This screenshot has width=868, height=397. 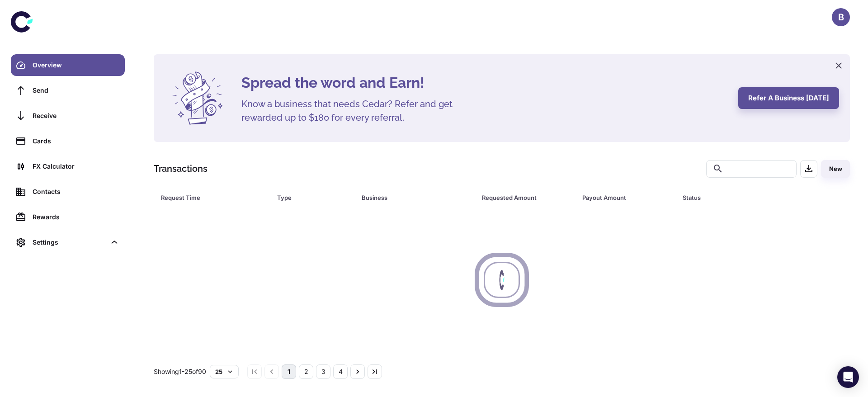 I want to click on div: Overview, so click(x=76, y=65).